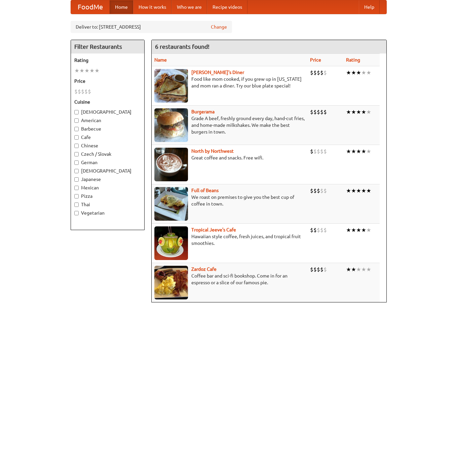 This screenshot has height=476, width=457. What do you see at coordinates (353, 60) in the screenshot?
I see `a: Rating` at bounding box center [353, 60].